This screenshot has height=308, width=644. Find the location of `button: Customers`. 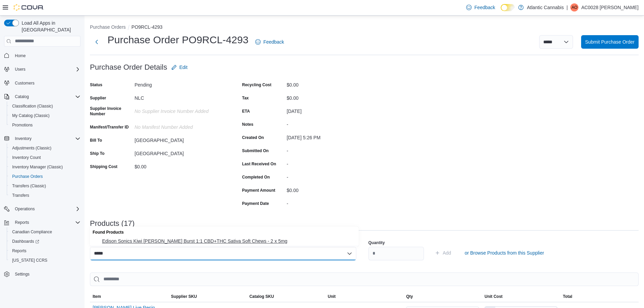

button: Customers is located at coordinates (42, 83).